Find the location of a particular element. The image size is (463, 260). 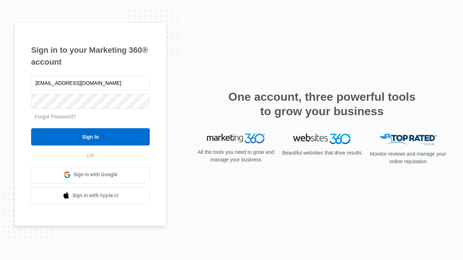

p: Monitor reviews and manage your online reputation is located at coordinates (408, 158).